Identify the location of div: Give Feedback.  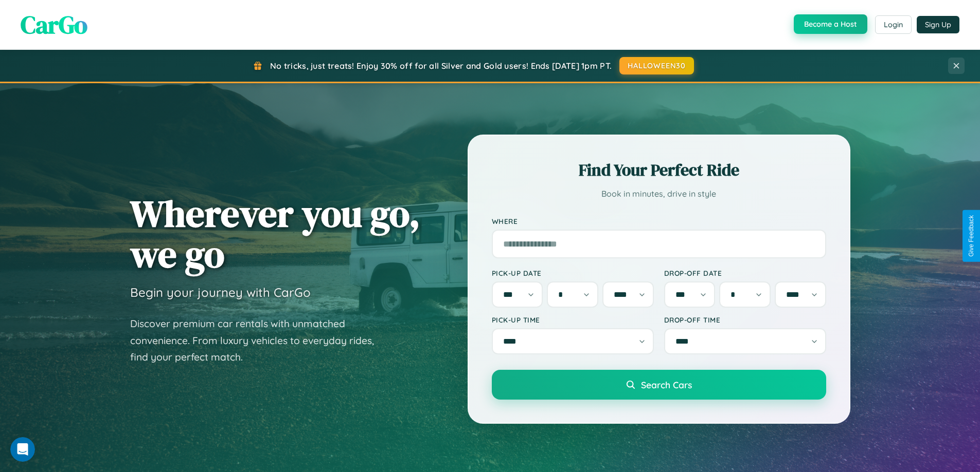
(971, 236).